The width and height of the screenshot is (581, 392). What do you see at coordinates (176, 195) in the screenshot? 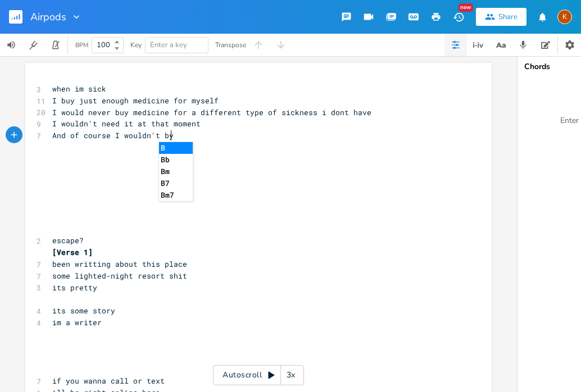
I see `li: Bm7` at bounding box center [176, 195].